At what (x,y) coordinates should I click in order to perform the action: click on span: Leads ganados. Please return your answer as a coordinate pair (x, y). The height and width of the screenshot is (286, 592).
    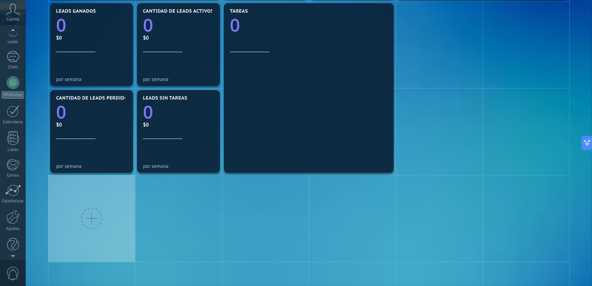
    Looking at the image, I should click on (76, 11).